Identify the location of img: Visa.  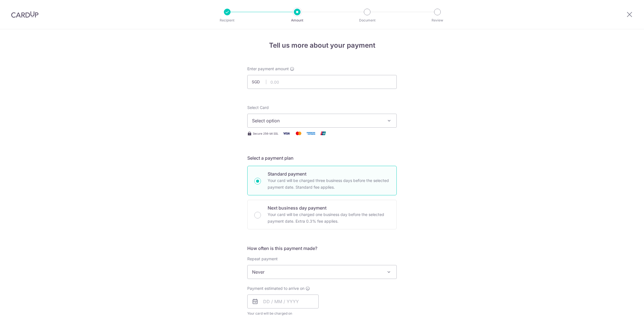
(286, 133).